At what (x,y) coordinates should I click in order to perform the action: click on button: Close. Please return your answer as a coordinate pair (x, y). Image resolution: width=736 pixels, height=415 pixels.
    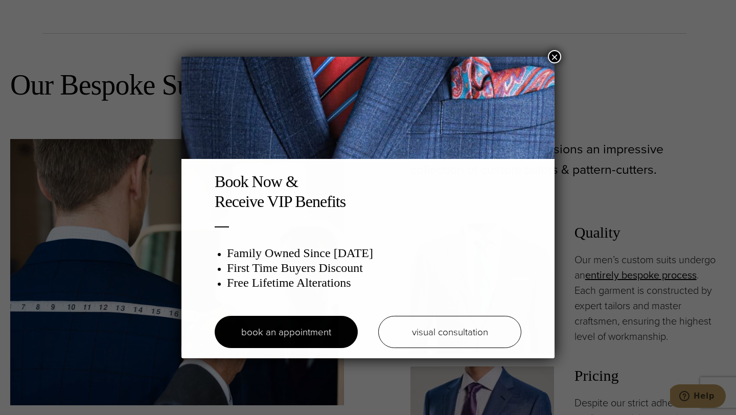
    Looking at the image, I should click on (555, 57).